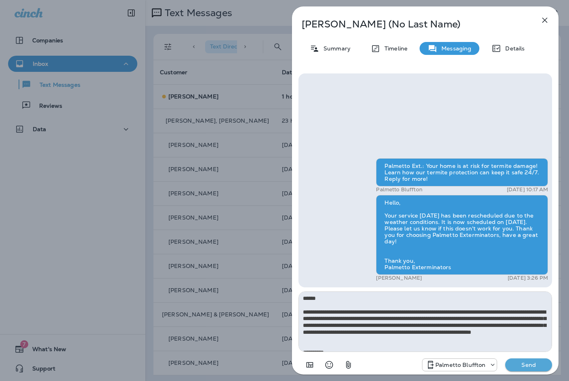  Describe the element at coordinates (310, 365) in the screenshot. I see `button: Add in a premade template` at that location.